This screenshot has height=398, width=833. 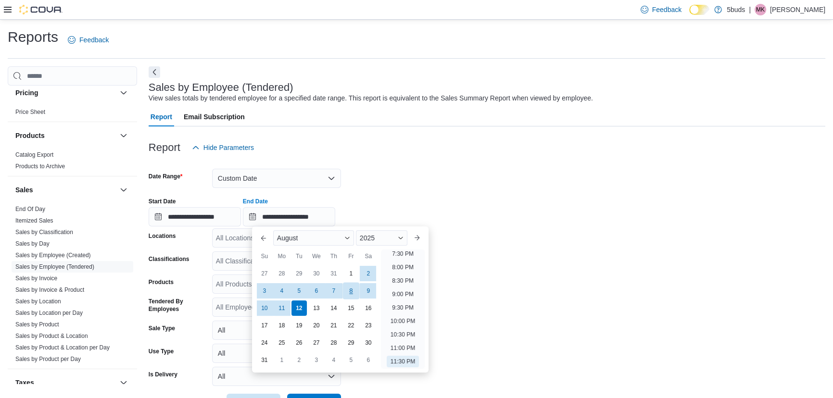 I want to click on span: MK, so click(x=761, y=10).